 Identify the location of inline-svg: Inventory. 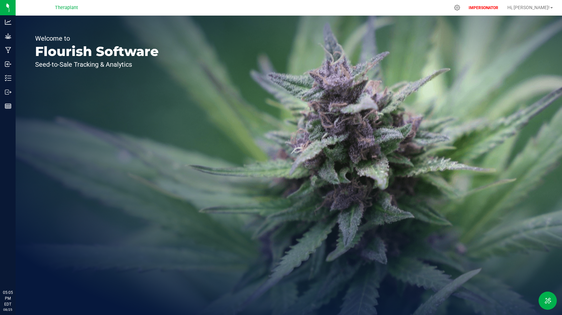
(8, 78).